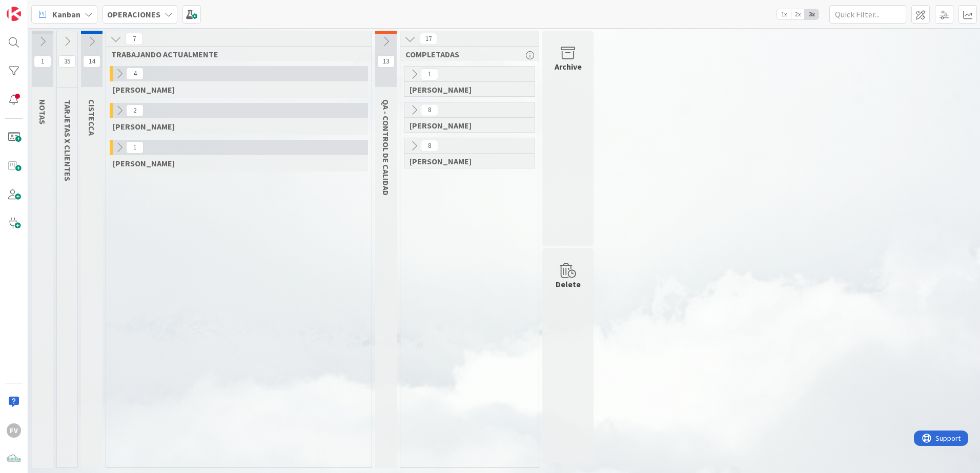 This screenshot has width=980, height=473. What do you see at coordinates (783, 14) in the screenshot?
I see `span: 1x` at bounding box center [783, 14].